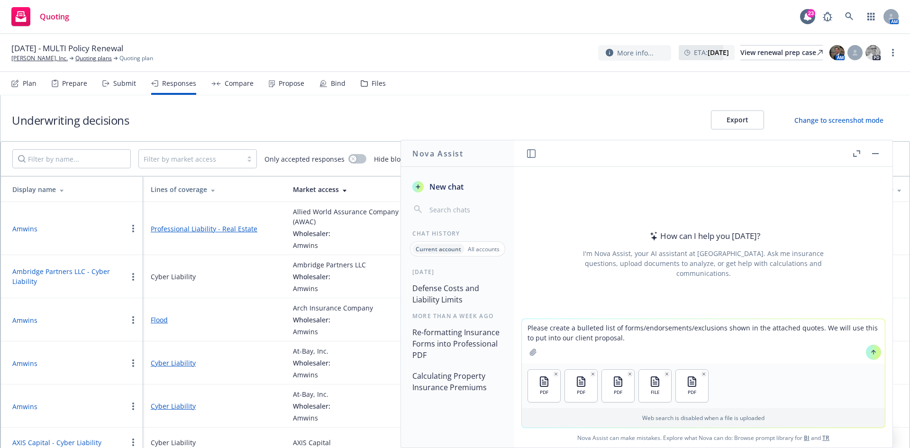 This screenshot has height=448, width=910. What do you see at coordinates (839, 120) in the screenshot?
I see `div: Change to screenshot mode` at bounding box center [839, 120].